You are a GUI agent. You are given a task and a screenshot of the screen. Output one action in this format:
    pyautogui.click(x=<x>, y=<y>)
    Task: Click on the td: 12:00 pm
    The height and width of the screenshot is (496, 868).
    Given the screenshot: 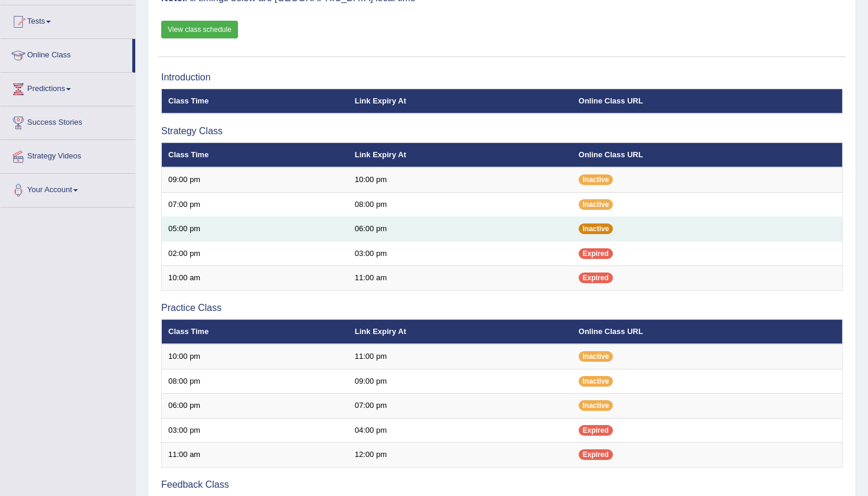 What is the action you would take?
    pyautogui.click(x=460, y=455)
    